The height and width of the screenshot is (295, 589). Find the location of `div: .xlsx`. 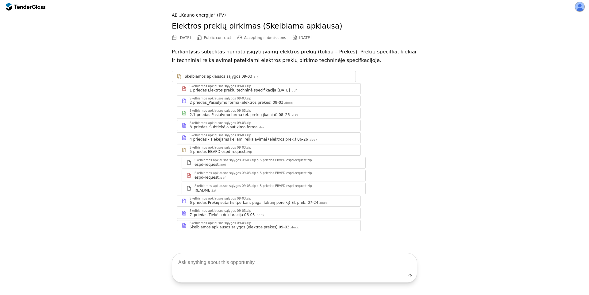

div: .xlsx is located at coordinates (294, 115).